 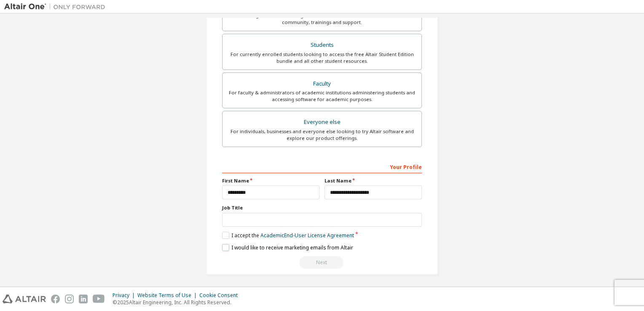 What do you see at coordinates (307, 235) in the screenshot?
I see `a: Academic End-User License Agreement` at bounding box center [307, 235].